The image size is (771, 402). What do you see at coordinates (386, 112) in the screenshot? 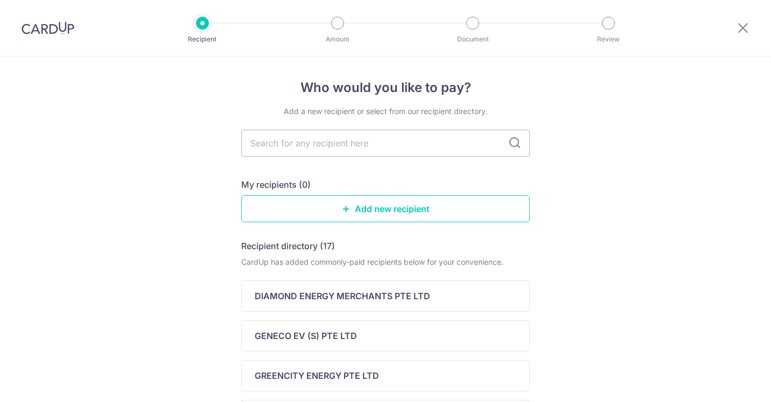
I see `div: Add a new recipient or select from our recipient directory.` at bounding box center [386, 112].